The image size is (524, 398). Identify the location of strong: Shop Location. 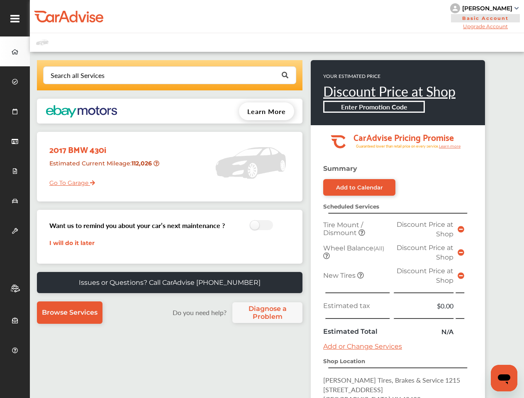
(344, 362).